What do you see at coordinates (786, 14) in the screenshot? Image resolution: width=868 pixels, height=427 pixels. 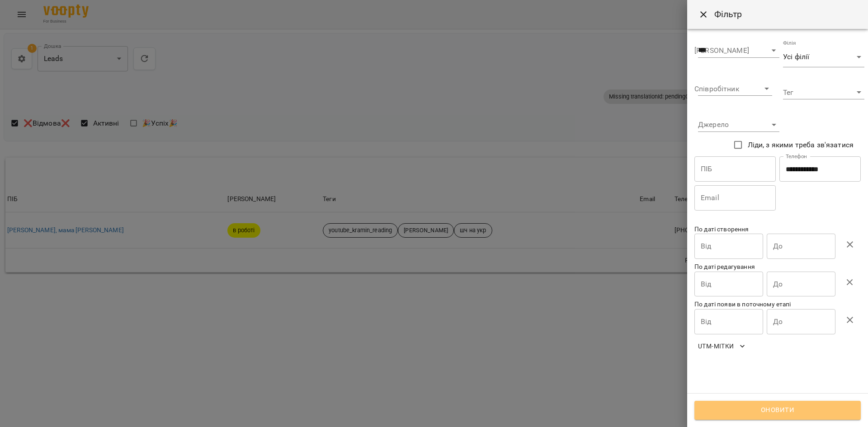 I see `h6: Фільтр` at bounding box center [786, 14].